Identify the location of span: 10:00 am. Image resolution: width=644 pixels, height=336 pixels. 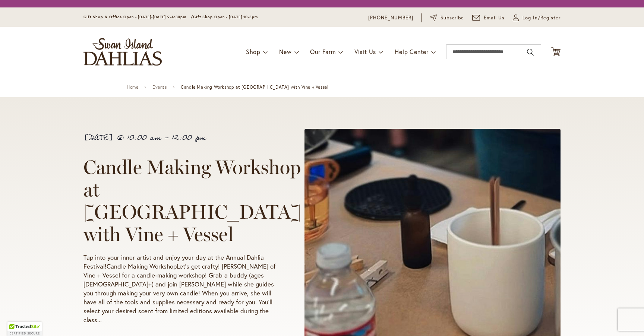
(144, 138).